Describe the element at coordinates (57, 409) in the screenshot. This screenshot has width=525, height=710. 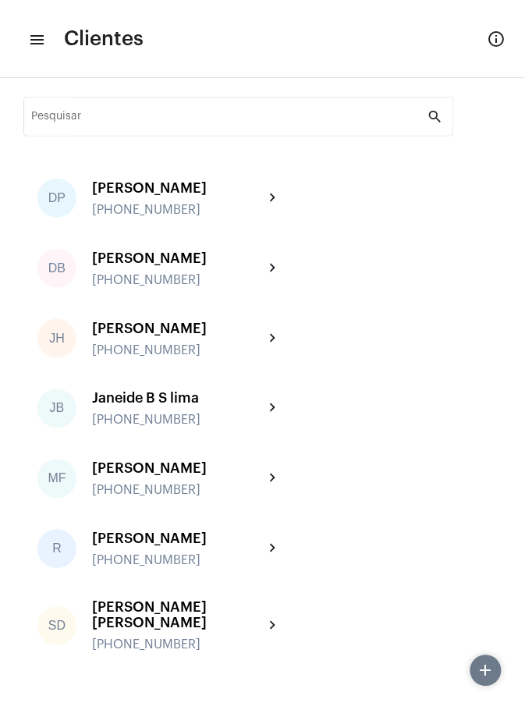
I see `div: JB` at that location.